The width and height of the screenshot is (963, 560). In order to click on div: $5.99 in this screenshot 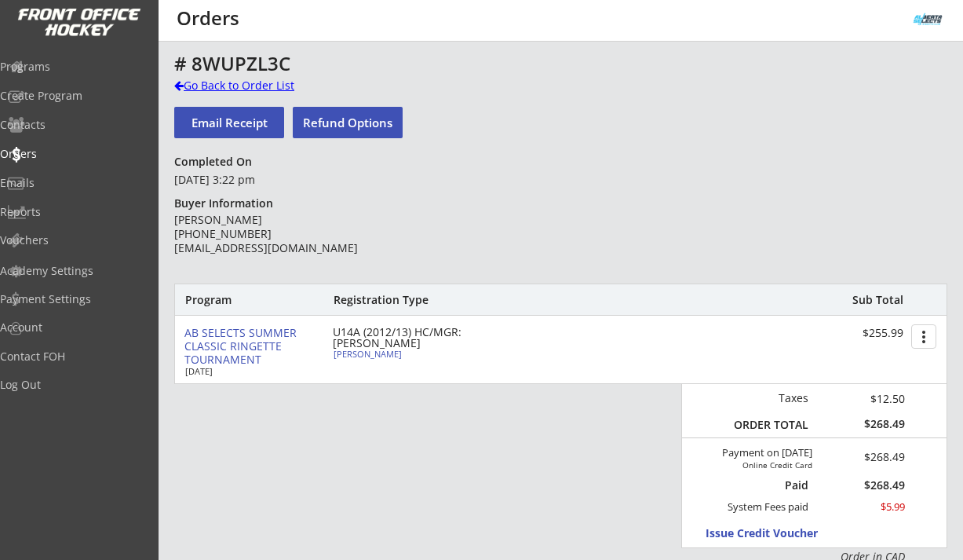, I will do `click(862, 506)`.